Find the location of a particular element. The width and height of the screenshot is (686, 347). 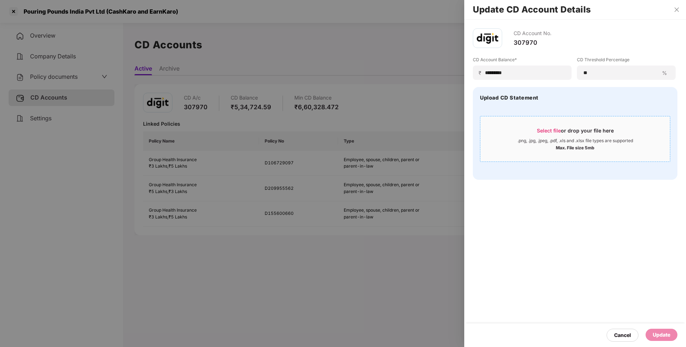

span: Select fileor drop your file here.png, .jpg, .jpeg, .pdf, .xls and .xlsx file types are supported... is located at coordinates (575, 139).